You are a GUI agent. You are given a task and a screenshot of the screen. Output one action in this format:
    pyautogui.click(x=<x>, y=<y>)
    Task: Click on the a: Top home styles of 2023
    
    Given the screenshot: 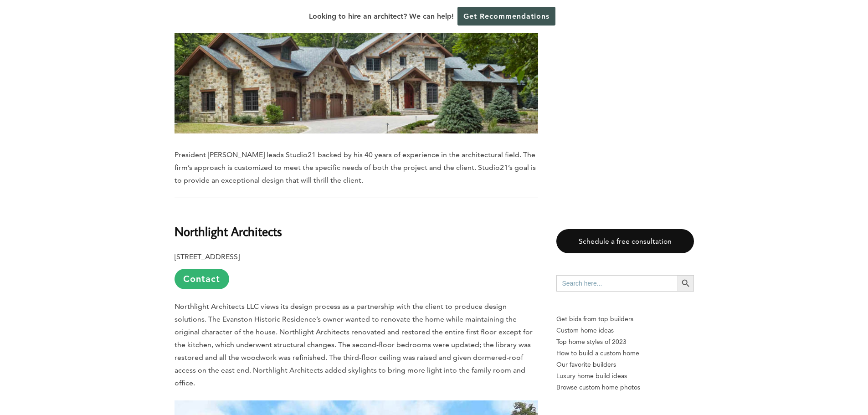 What is the action you would take?
    pyautogui.click(x=625, y=342)
    